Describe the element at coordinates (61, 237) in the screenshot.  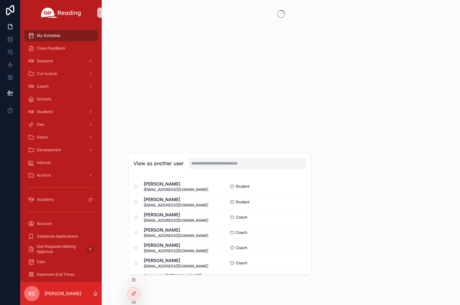
I see `a: Substitute Applications` at that location.